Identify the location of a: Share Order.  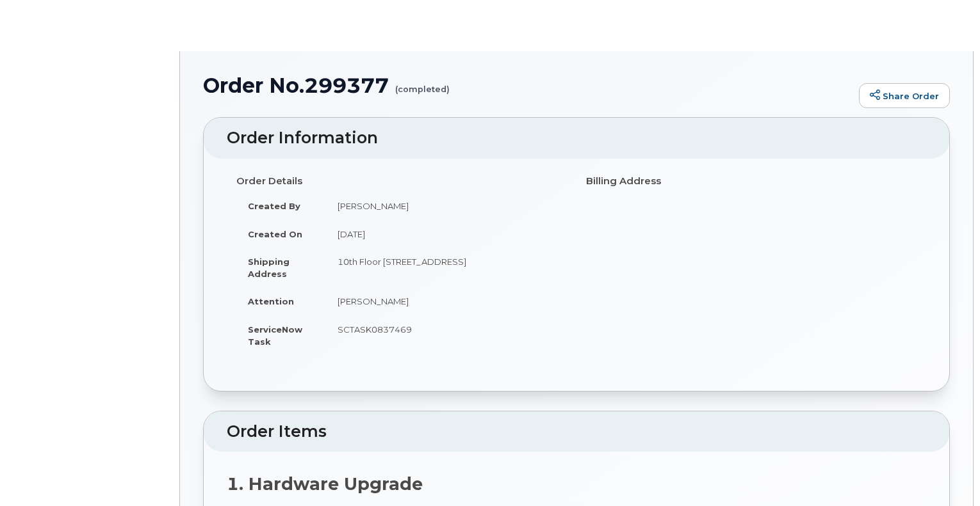
(904, 96).